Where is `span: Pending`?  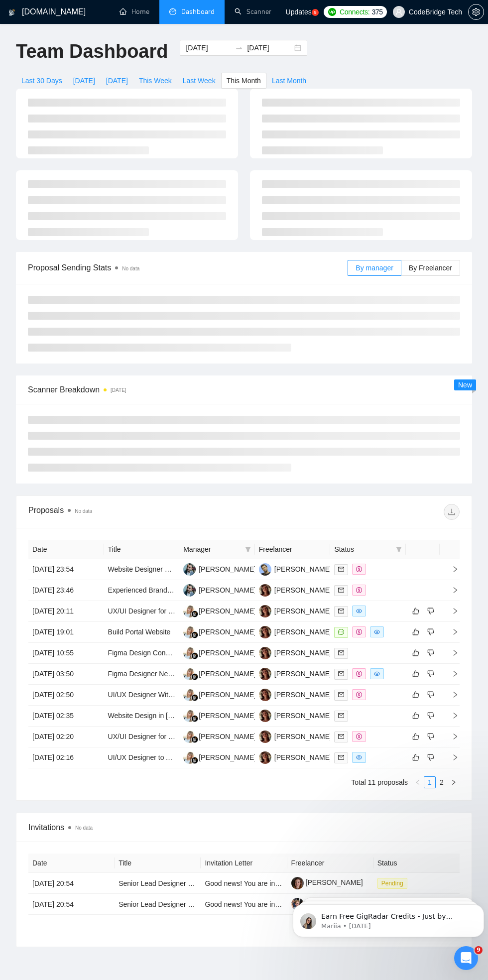 span: Pending is located at coordinates (392, 883).